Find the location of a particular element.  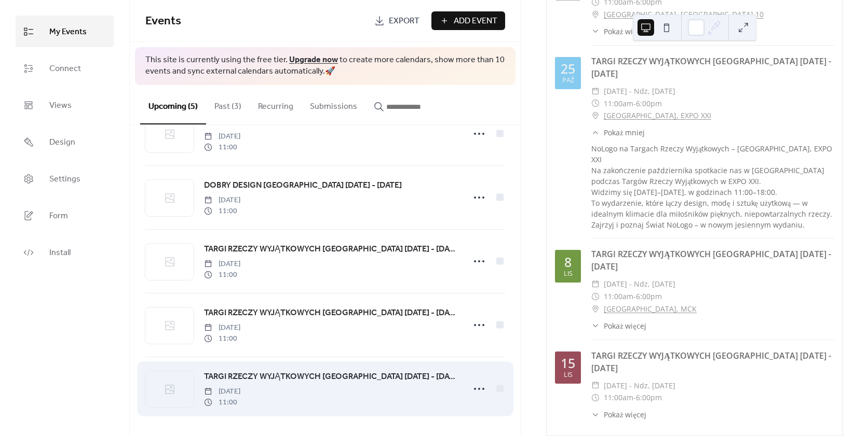

button: Add Event is located at coordinates (468, 21).